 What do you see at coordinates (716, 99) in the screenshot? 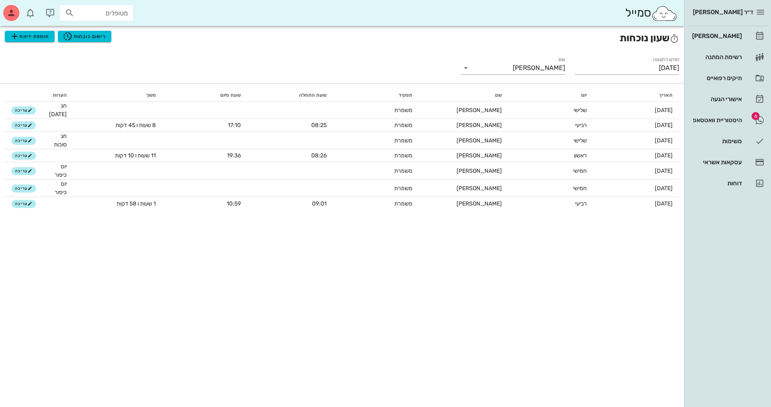
I see `div: אישורי הגעה` at bounding box center [716, 99].